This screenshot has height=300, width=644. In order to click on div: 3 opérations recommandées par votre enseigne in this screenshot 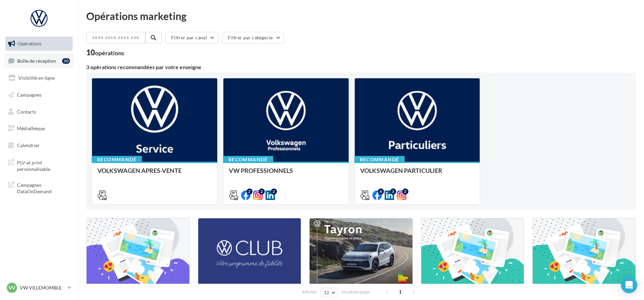, I will do `click(361, 67)`.